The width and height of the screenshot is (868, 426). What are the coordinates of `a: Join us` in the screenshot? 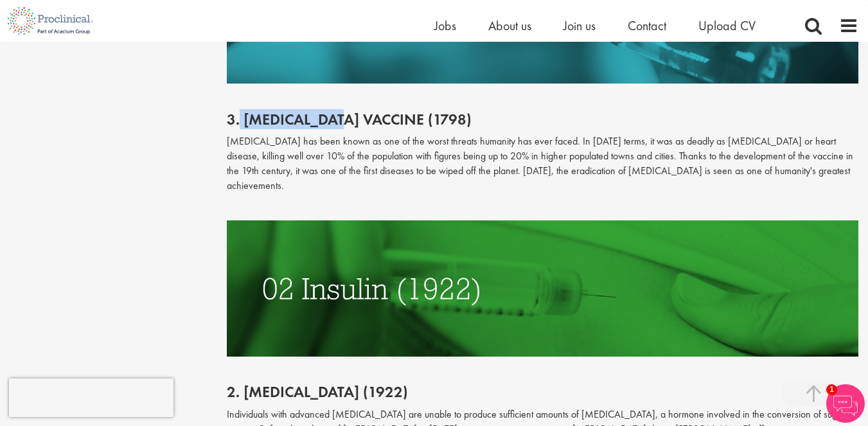 It's located at (579, 26).